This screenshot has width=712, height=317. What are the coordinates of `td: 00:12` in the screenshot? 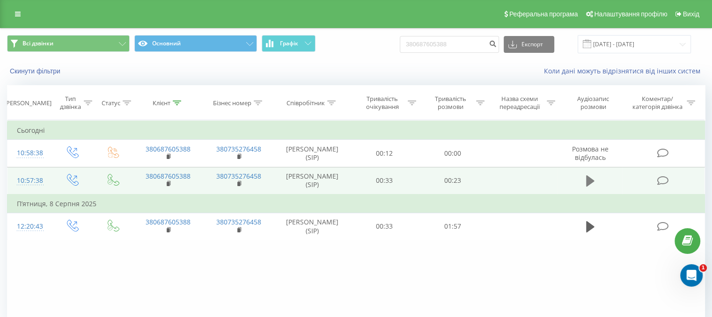 It's located at (384, 153).